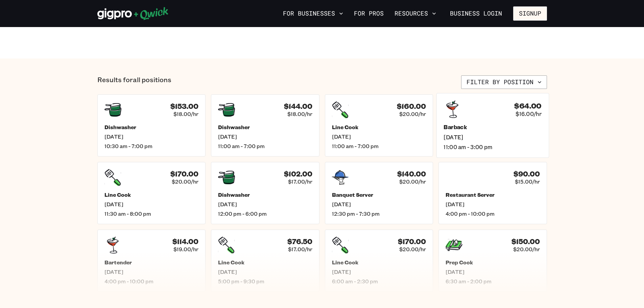 The width and height of the screenshot is (644, 308). What do you see at coordinates (369, 14) in the screenshot?
I see `a: For Pros` at bounding box center [369, 14].